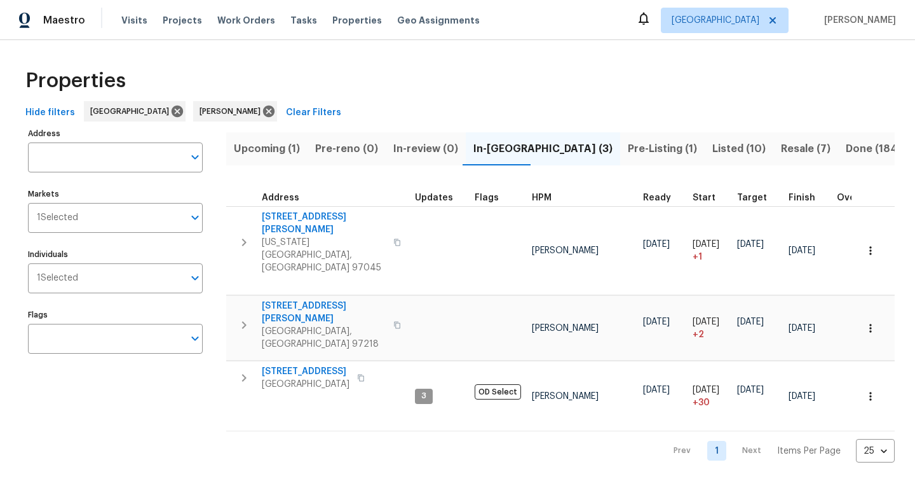  Describe the element at coordinates (662, 149) in the screenshot. I see `span: Pre-Listing (1)` at that location.